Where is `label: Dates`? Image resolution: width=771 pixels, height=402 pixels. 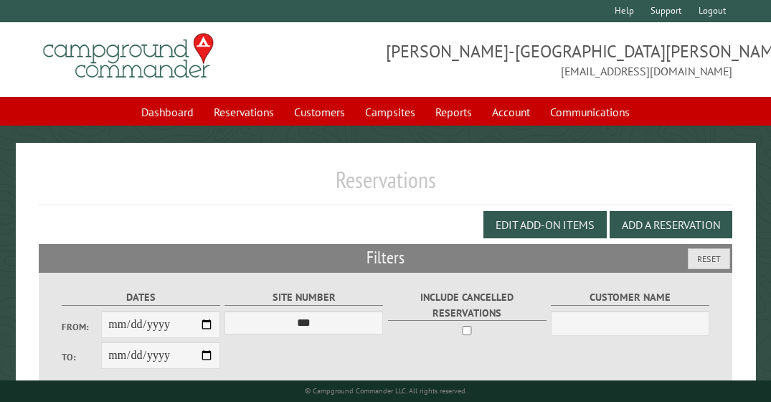
label: Dates is located at coordinates (141, 297).